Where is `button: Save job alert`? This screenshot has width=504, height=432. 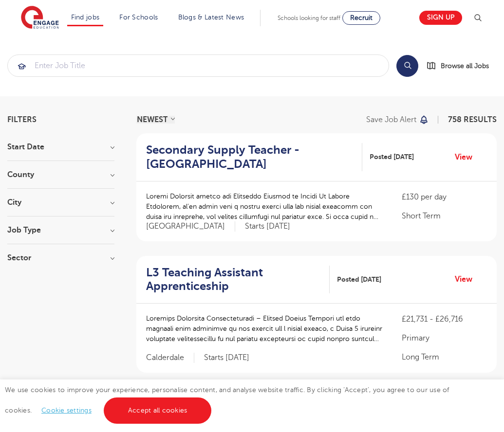 button: Save job alert is located at coordinates (397, 120).